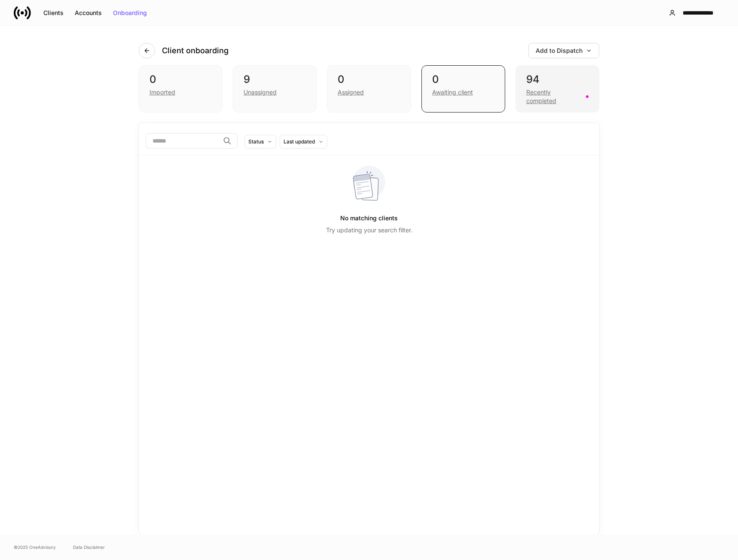  Describe the element at coordinates (54, 13) in the screenshot. I see `button: Clients` at that location.